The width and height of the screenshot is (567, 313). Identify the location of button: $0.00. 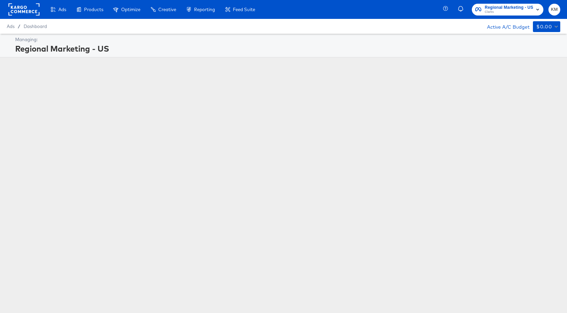
(546, 27).